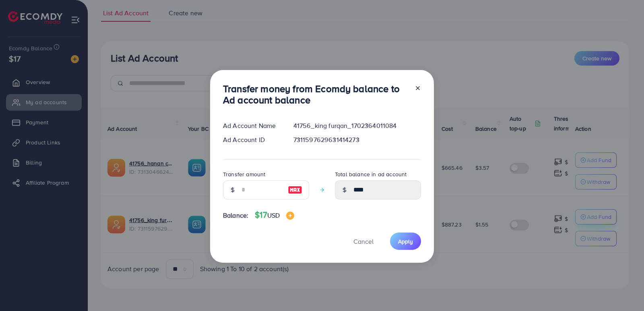  I want to click on span: Balance:, so click(235, 215).